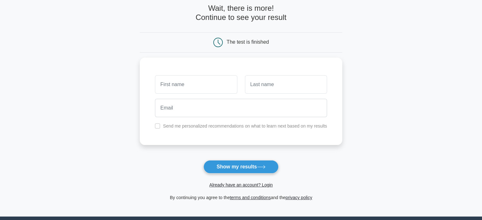 This screenshot has width=482, height=220. I want to click on a: Already have an account? Login, so click(241, 185).